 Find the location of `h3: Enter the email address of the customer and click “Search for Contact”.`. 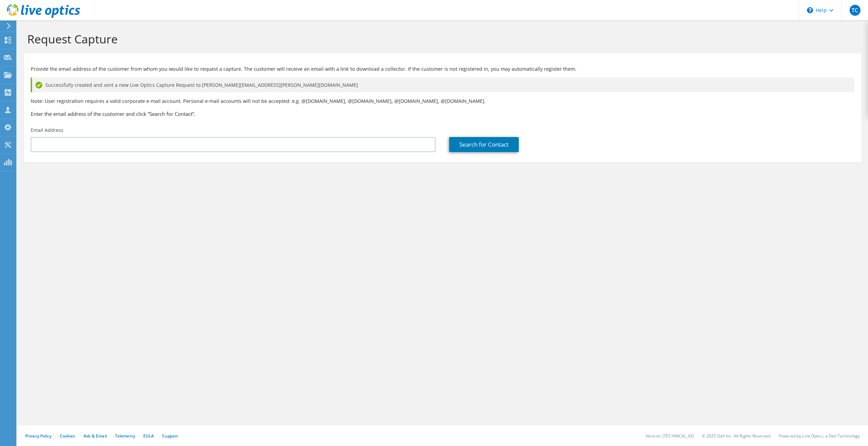

h3: Enter the email address of the customer and click “Search for Contact”. is located at coordinates (442, 114).